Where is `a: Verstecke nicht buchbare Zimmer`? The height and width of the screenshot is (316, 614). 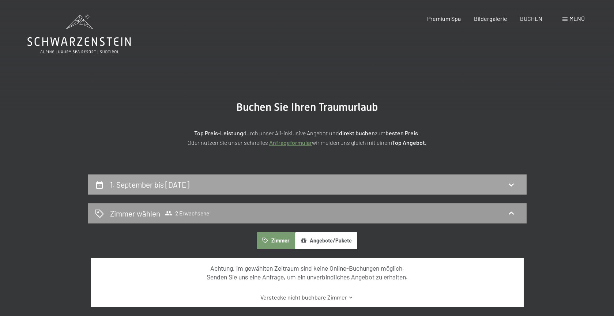 a: Verstecke nicht buchbare Zimmer is located at coordinates (307, 298).